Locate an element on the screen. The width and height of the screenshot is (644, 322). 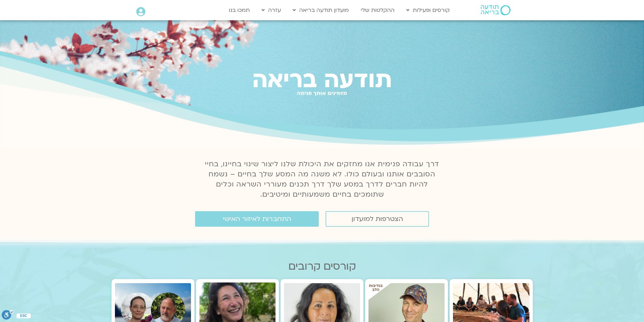
a: עזרה is located at coordinates (271, 10).